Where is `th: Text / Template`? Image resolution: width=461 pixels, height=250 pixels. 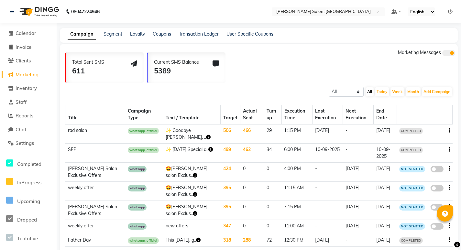
th: Text / Template is located at coordinates (192, 115).